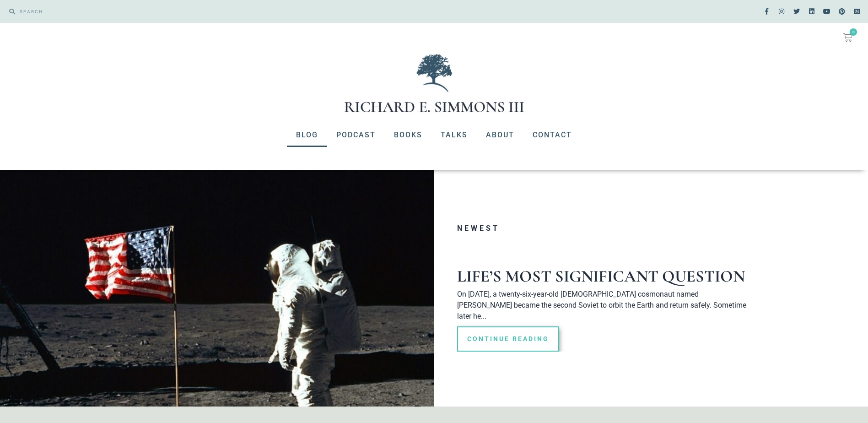 This screenshot has width=868, height=423. Describe the element at coordinates (508, 339) in the screenshot. I see `a: Read more about Life’s Most Significant Question` at that location.